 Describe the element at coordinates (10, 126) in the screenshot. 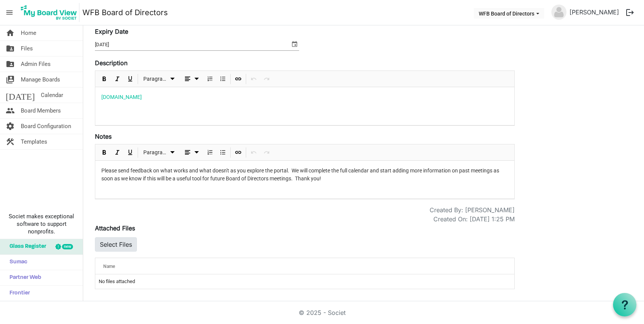

I see `span: settings` at that location.